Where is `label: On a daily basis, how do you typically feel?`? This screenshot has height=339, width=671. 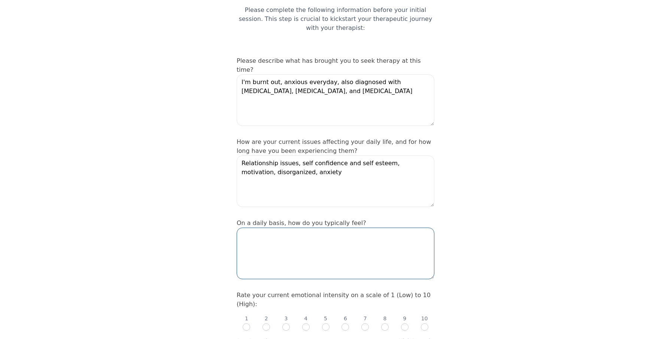
label: On a daily basis, how do you typically feel? is located at coordinates (301, 223).